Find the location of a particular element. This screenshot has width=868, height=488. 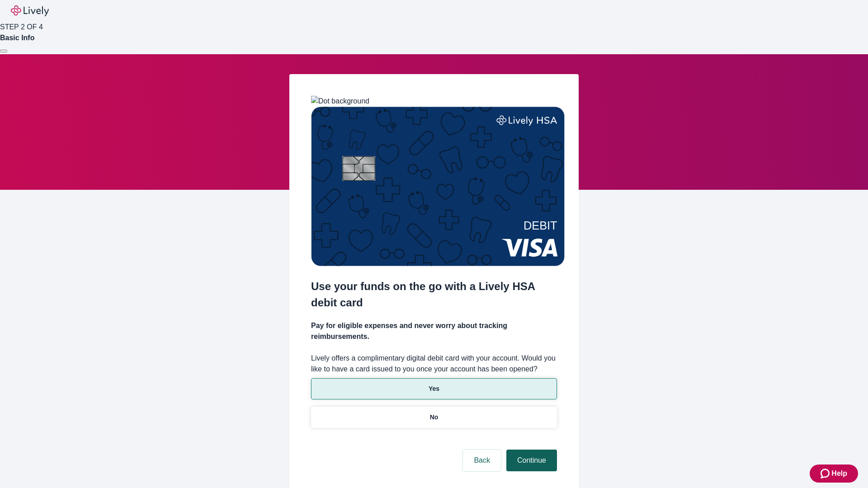

span: Help is located at coordinates (839, 473).